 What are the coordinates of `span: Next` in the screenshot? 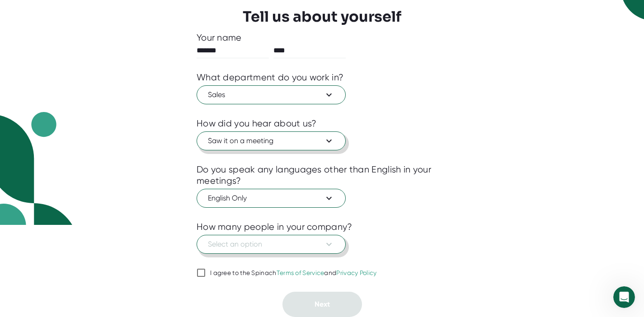 It's located at (322, 304).